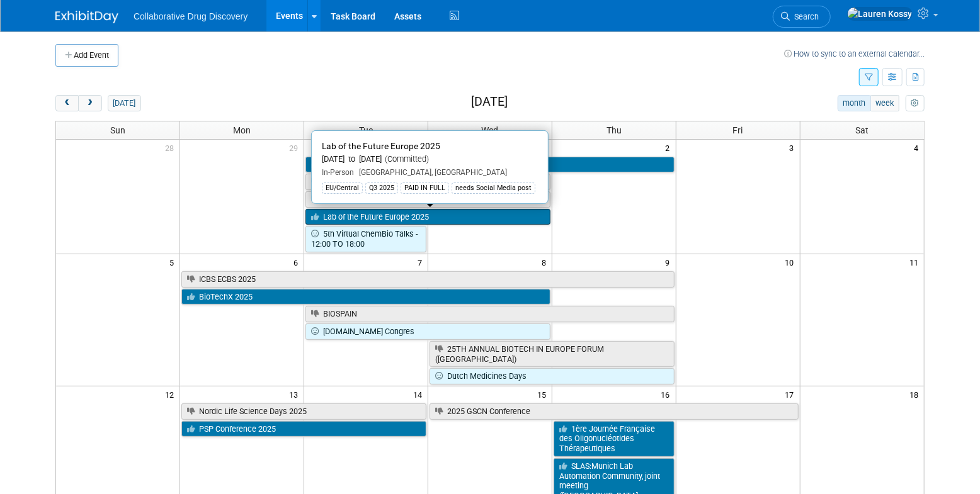  What do you see at coordinates (366, 239) in the screenshot?
I see `a: 5th Virtual ChemBio Talks - 12:00 TO 18:00` at bounding box center [366, 239].